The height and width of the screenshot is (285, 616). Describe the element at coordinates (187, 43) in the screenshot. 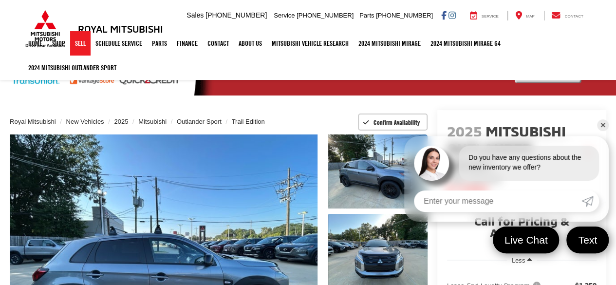

I see `a: Finance` at that location.